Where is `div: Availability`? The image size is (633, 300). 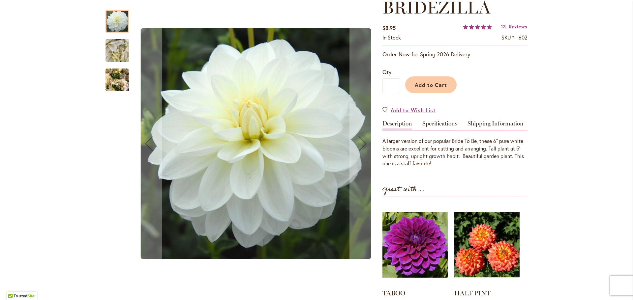
div: Availability is located at coordinates (392, 38).